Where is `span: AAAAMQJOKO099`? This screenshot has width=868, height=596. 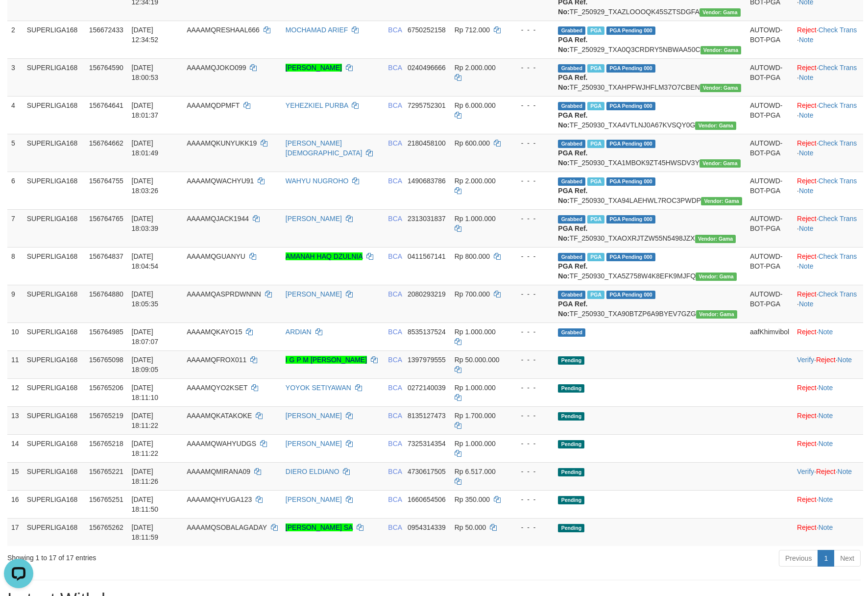
span: AAAAMQJOKO099 is located at coordinates (216, 67).